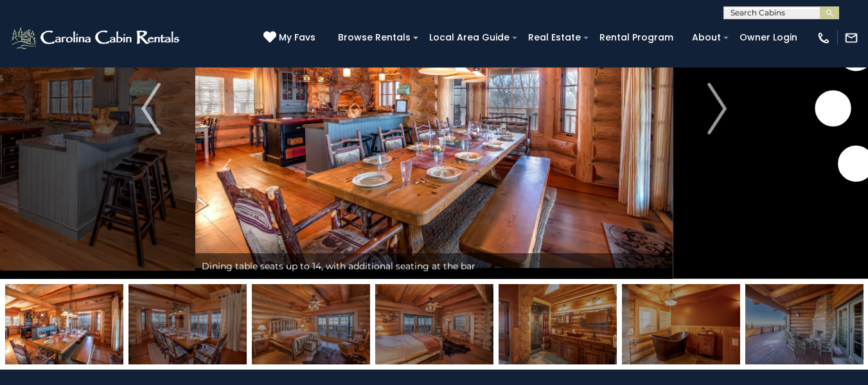 Image resolution: width=868 pixels, height=385 pixels. Describe the element at coordinates (297, 38) in the screenshot. I see `span: My Favs` at that location.